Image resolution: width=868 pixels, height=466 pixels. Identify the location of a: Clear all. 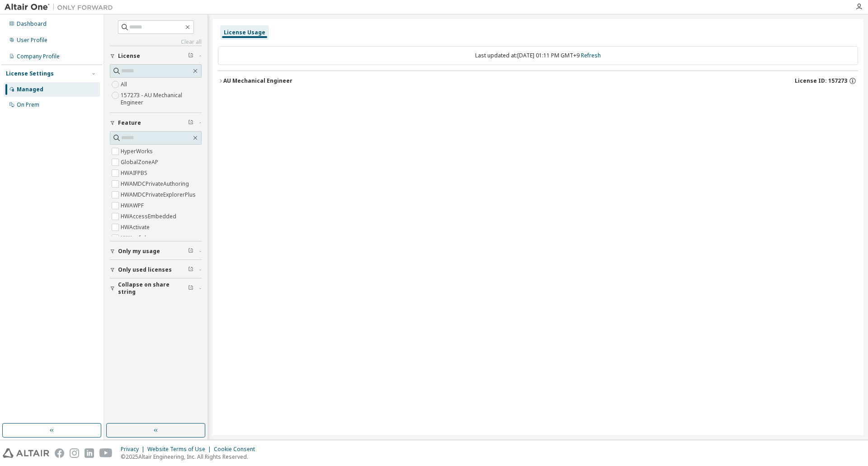
(156, 42).